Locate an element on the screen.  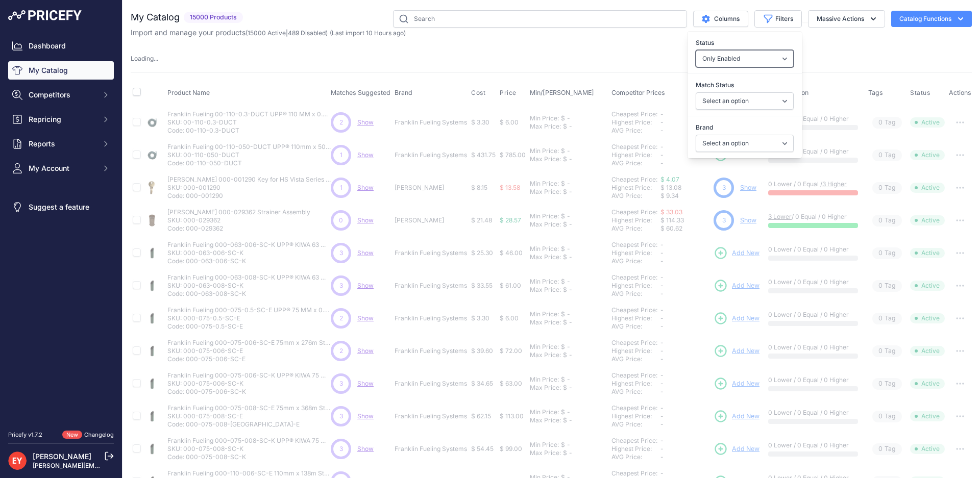
span: $ 114.33 is located at coordinates (672, 220).